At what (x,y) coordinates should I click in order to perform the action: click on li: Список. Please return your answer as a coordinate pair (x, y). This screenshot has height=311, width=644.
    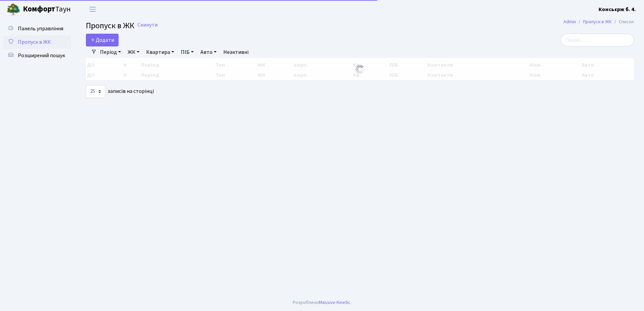
    Looking at the image, I should click on (623, 22).